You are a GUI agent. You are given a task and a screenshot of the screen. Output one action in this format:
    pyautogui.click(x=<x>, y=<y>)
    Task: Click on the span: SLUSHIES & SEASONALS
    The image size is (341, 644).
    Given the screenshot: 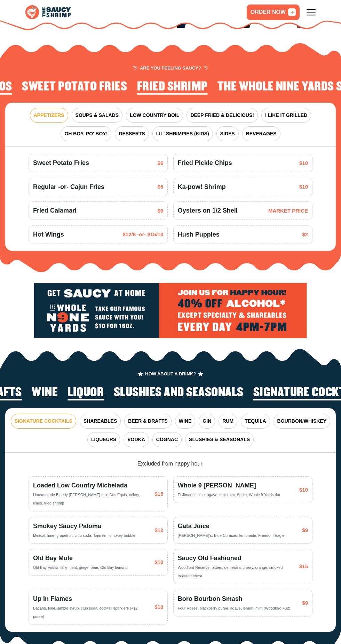 What is the action you would take?
    pyautogui.click(x=219, y=439)
    